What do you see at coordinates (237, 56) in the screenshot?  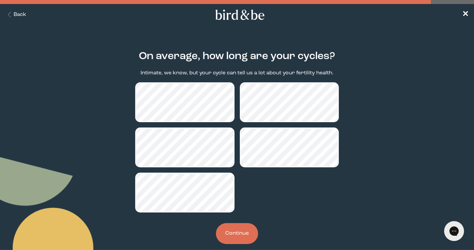 I see `h2: On average, how long are your cycles?` at bounding box center [237, 56].